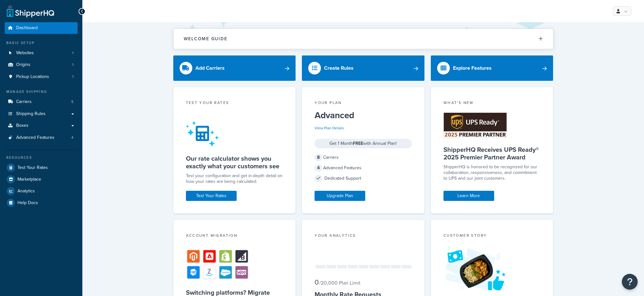 This screenshot has width=644, height=296. What do you see at coordinates (472, 68) in the screenshot?
I see `div: Explore Features` at bounding box center [472, 68].